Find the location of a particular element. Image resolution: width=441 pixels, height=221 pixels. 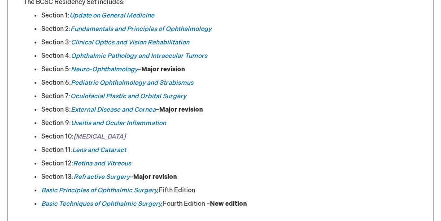

li: Section 2: is located at coordinates (229, 29).